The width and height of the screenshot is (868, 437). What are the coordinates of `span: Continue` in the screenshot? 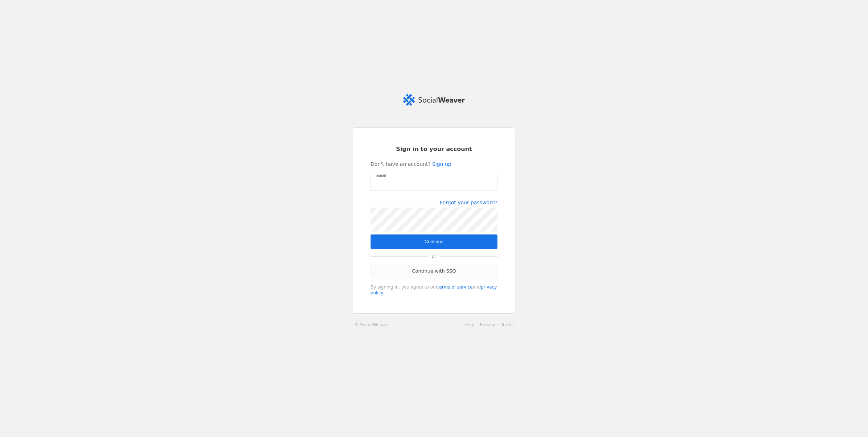 It's located at (434, 242).